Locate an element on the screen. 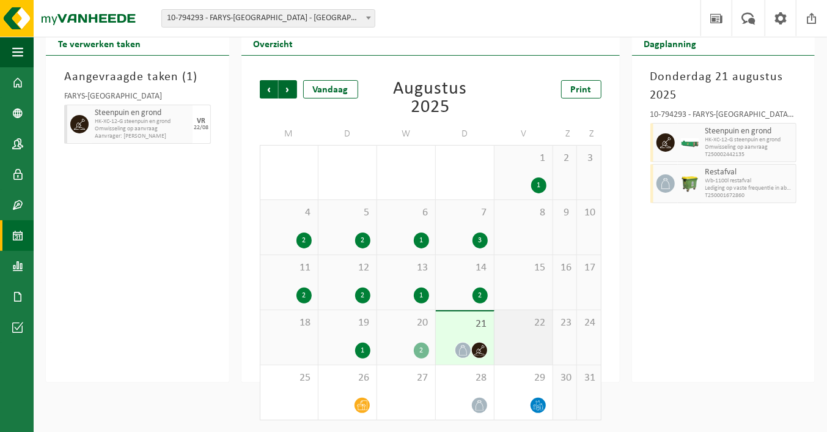 The image size is (827, 432). h2: Overzicht is located at coordinates (273, 43).